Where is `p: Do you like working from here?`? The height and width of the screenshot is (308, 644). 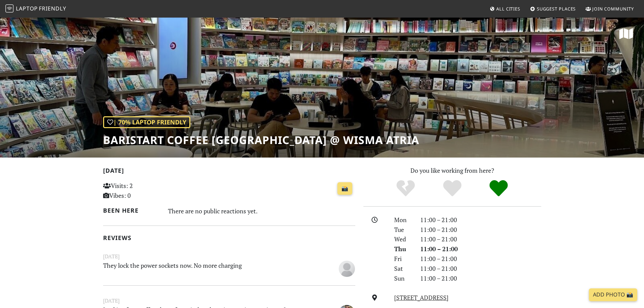 p: Do you like working from here? is located at coordinates (452, 171).